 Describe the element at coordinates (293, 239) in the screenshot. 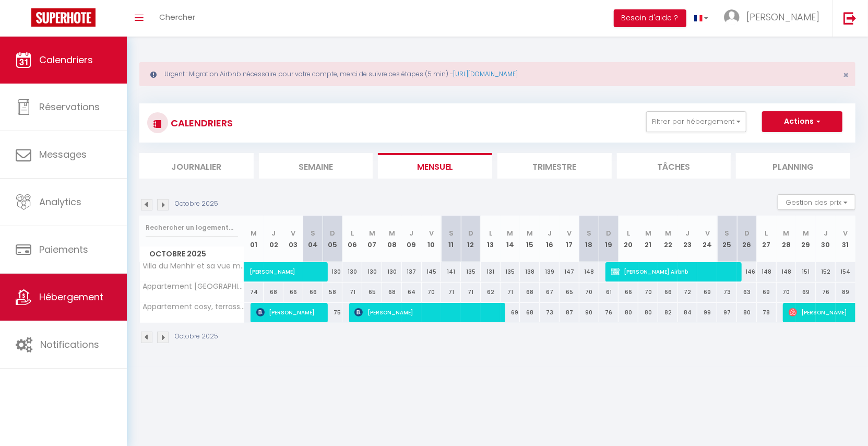

I see `th: 03` at that location.